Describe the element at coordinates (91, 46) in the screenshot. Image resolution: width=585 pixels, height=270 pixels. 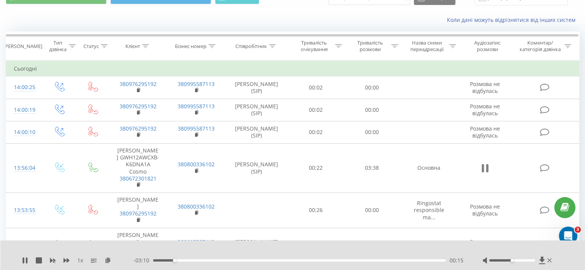
I see `div: Статус` at that location.